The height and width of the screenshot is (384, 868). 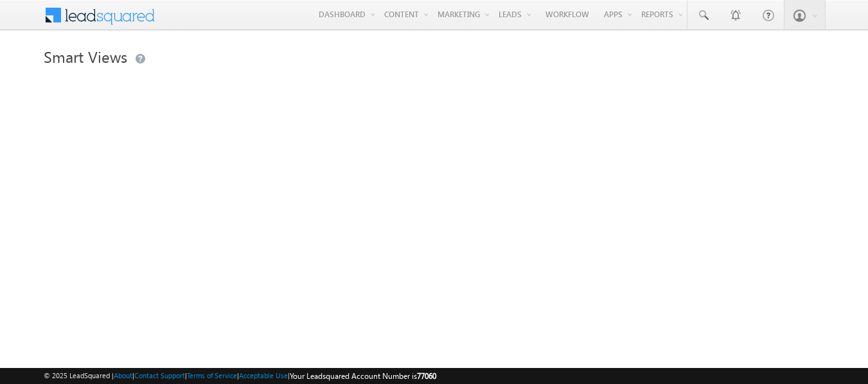 What do you see at coordinates (85, 57) in the screenshot?
I see `span: Smart Views` at bounding box center [85, 57].